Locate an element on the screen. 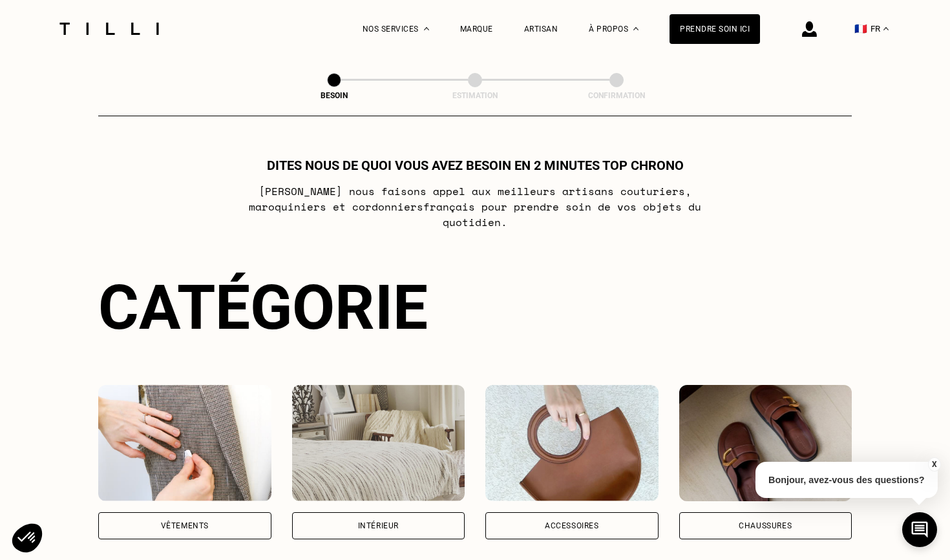 This screenshot has height=560, width=950. div: Catégorie is located at coordinates (475, 308).